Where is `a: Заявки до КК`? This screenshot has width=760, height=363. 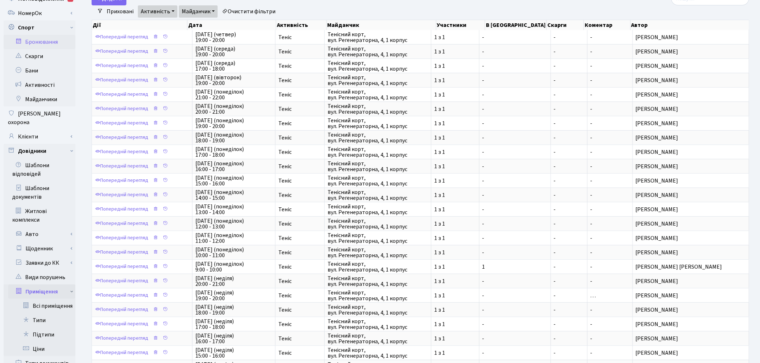 a: Заявки до КК is located at coordinates (42, 263).